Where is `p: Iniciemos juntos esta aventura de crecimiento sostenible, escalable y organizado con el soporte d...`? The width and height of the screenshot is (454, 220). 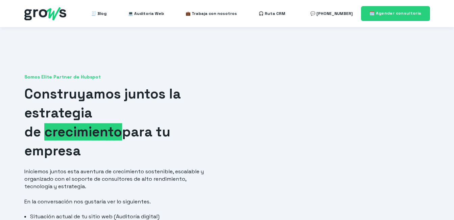 p: Iniciemos juntos esta aventura de crecimiento sostenible, escalable y organizado con el soporte d... is located at coordinates (120, 179).